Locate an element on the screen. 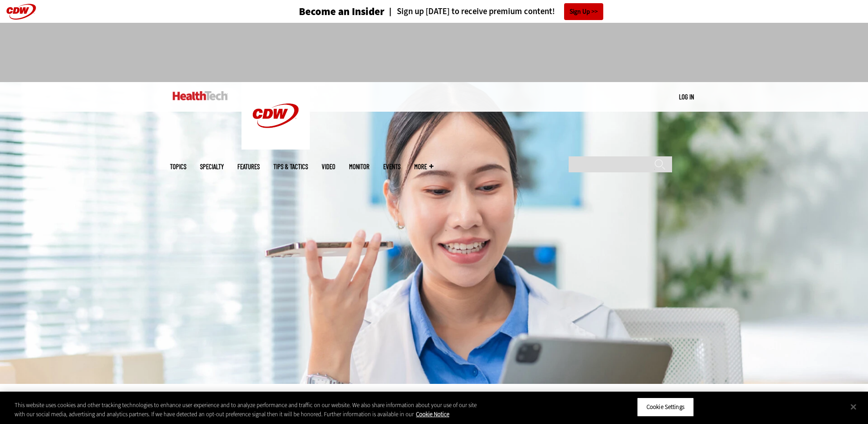  span: Specialty is located at coordinates (212, 166).